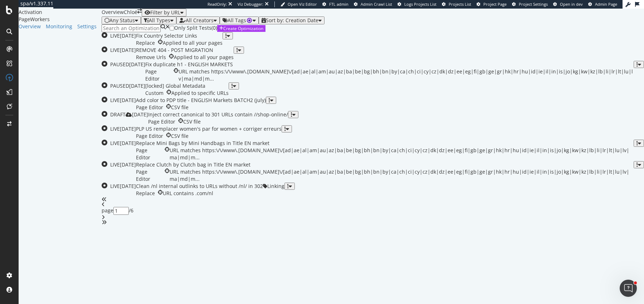 The width and height of the screenshot is (644, 304). Describe the element at coordinates (492, 4) in the screenshot. I see `a: Project Page` at that location.